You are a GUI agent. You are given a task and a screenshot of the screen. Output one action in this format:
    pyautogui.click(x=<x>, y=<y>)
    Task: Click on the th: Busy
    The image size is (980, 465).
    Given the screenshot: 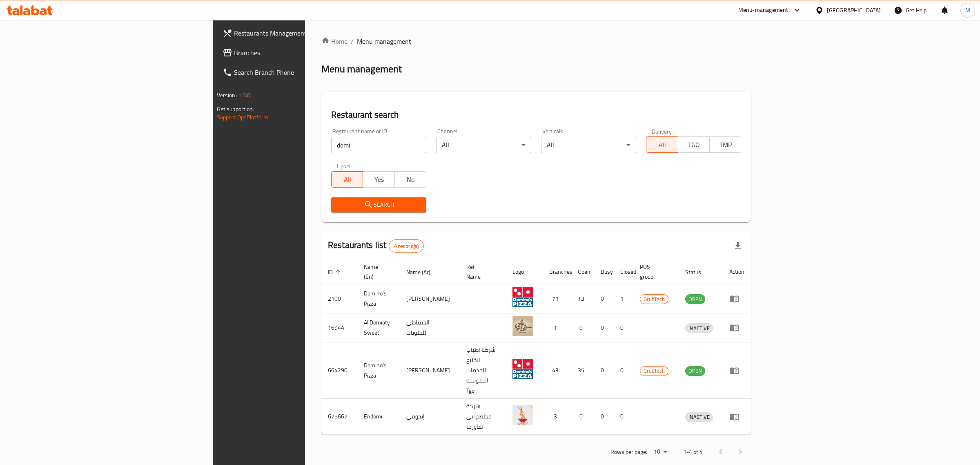 What is the action you would take?
    pyautogui.click(x=604, y=272)
    